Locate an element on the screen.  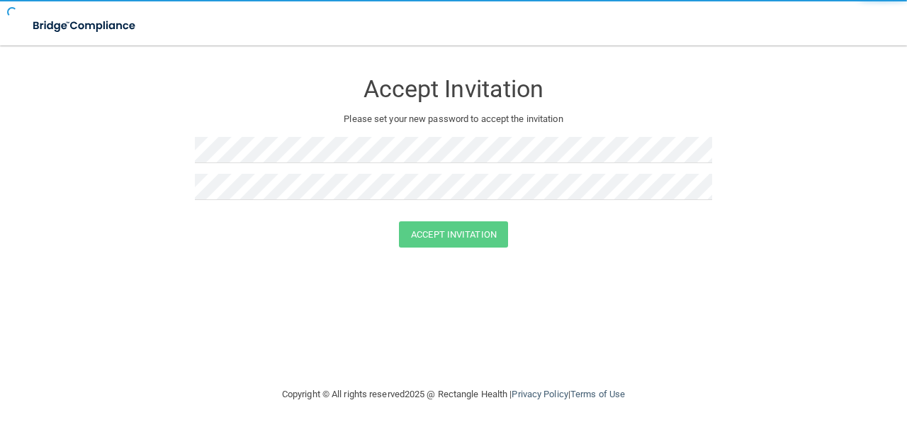
a: Privacy Policy is located at coordinates (540, 393).